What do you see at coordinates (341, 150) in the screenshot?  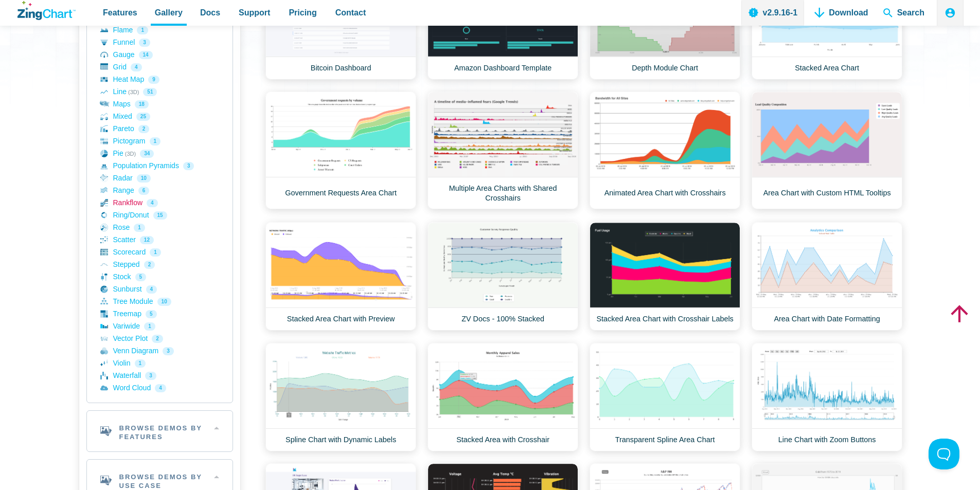 I see `a: Government Requests Area Chart` at bounding box center [341, 150].